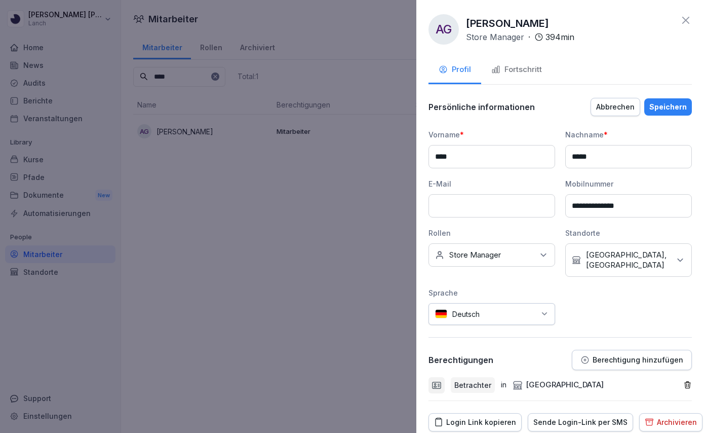 The height and width of the screenshot is (433, 704). What do you see at coordinates (629, 183) in the screenshot?
I see `div: Mobilnummer` at bounding box center [629, 183].